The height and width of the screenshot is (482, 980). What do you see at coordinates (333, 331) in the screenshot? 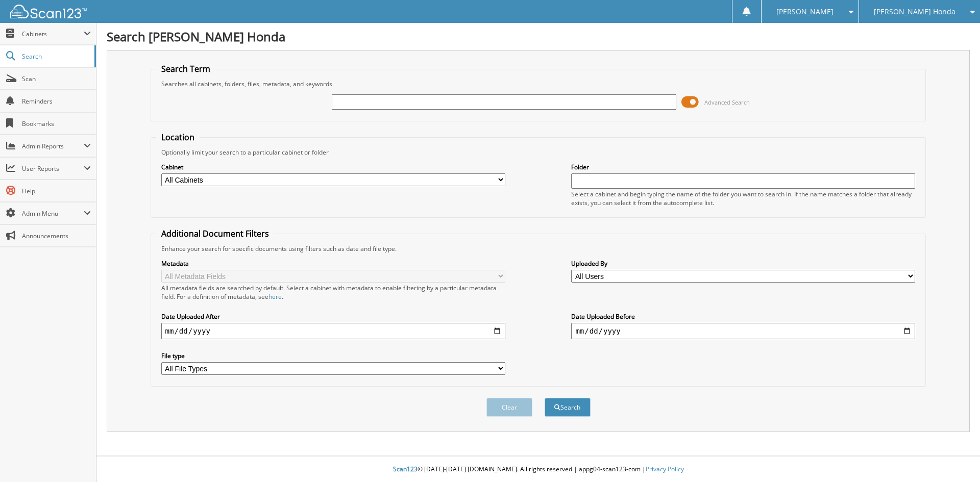
I see `input: start` at bounding box center [333, 331].